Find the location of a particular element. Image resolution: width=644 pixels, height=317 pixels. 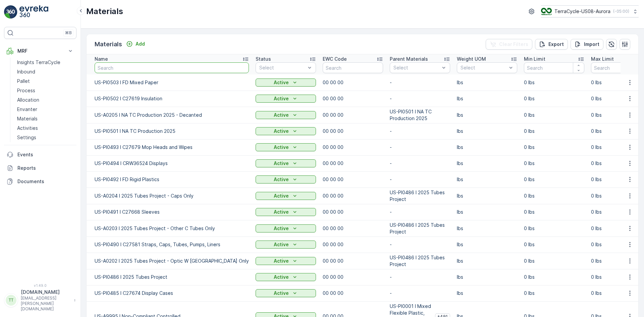

span: v 1.49.0 is located at coordinates (40, 285).